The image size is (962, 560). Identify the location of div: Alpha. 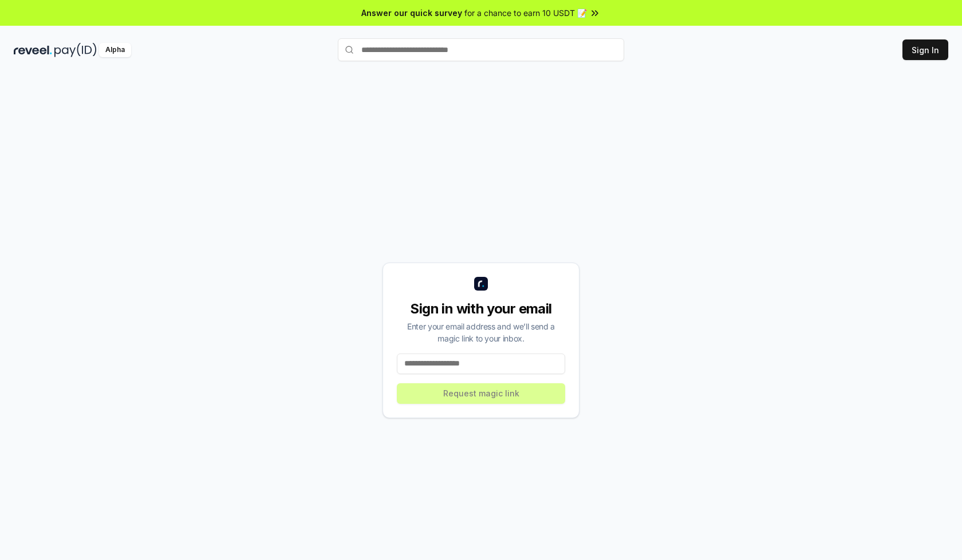
(115, 50).